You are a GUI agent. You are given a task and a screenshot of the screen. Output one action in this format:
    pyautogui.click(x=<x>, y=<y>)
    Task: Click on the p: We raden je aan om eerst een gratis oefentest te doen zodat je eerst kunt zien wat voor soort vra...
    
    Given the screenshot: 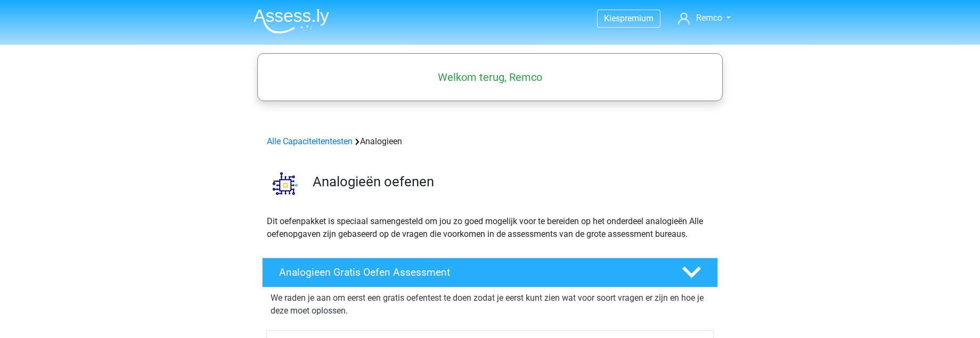 What is the action you would take?
    pyautogui.click(x=490, y=304)
    